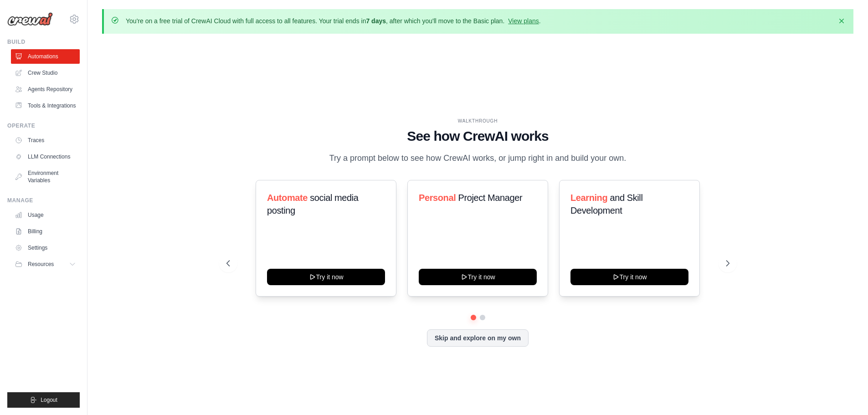  Describe the element at coordinates (45, 141) in the screenshot. I see `a: Traces` at that location.